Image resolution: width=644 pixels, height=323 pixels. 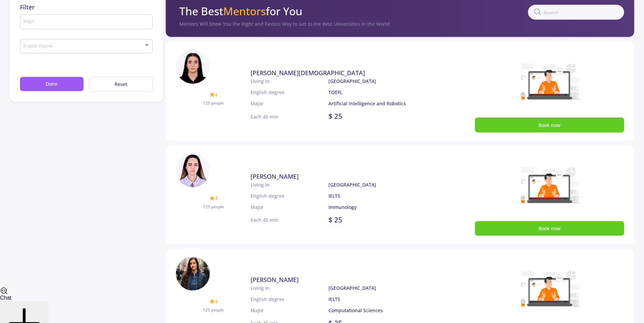 I want to click on span: Filter, so click(x=27, y=7).